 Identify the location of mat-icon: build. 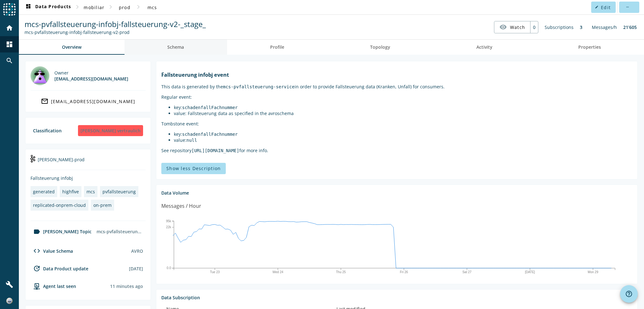
(10, 284).